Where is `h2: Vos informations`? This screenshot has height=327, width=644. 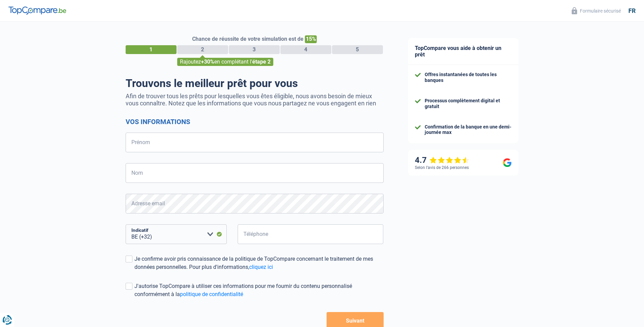 h2: Vos informations is located at coordinates (255, 122).